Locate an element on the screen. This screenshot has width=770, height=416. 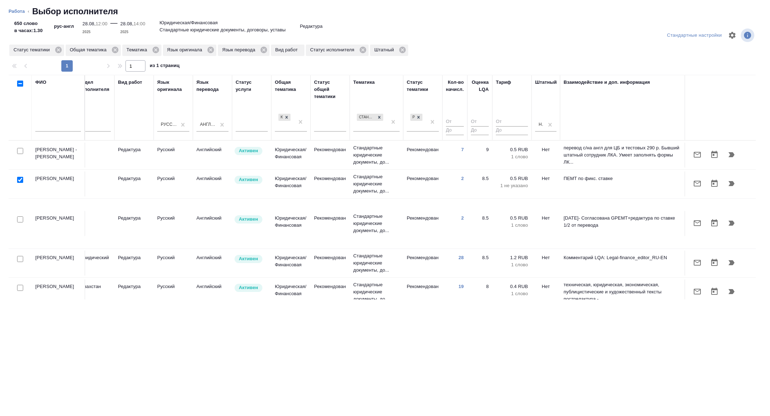
p: Общая тематика is located at coordinates (89, 50).